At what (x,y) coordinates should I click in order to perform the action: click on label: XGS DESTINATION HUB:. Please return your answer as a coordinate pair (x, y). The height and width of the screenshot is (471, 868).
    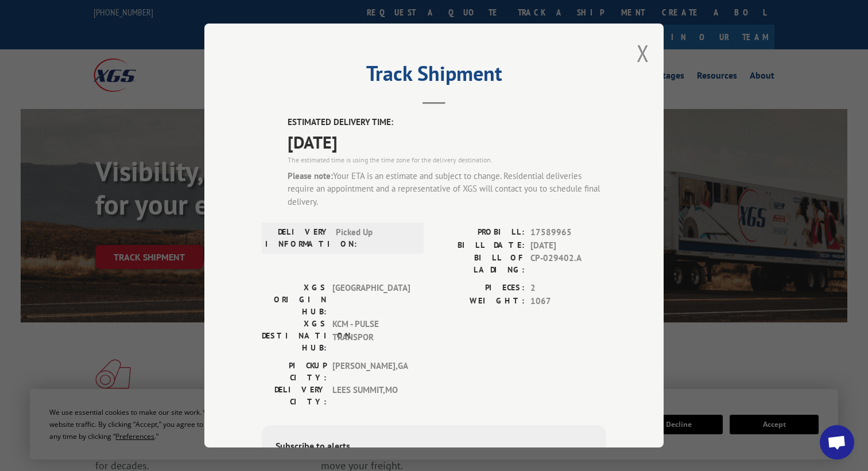
    Looking at the image, I should click on (294, 336).